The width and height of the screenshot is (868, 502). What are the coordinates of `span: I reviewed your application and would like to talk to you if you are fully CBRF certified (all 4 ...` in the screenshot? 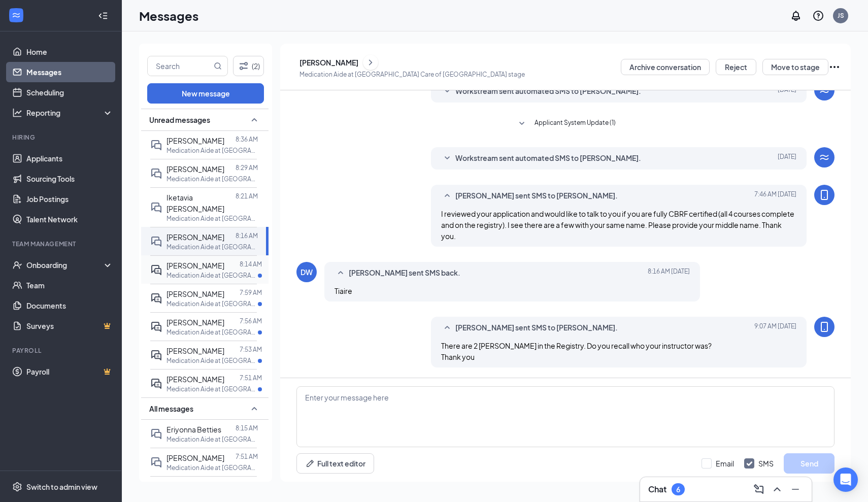 It's located at (617, 225).